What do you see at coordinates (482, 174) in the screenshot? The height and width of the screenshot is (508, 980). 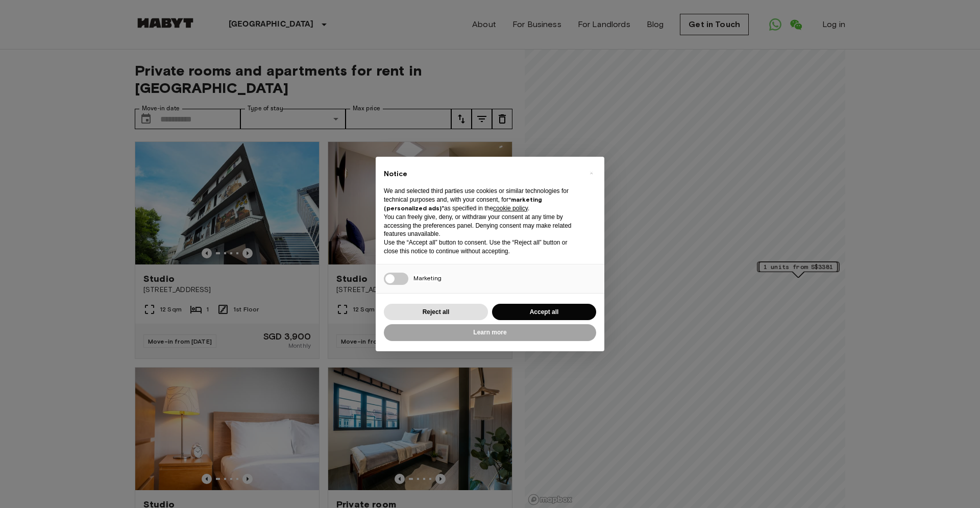 I see `h2: Notice` at bounding box center [482, 174].